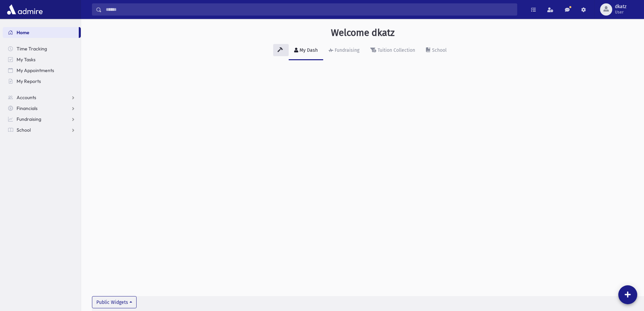  I want to click on button: Public Widgets, so click(114, 302).